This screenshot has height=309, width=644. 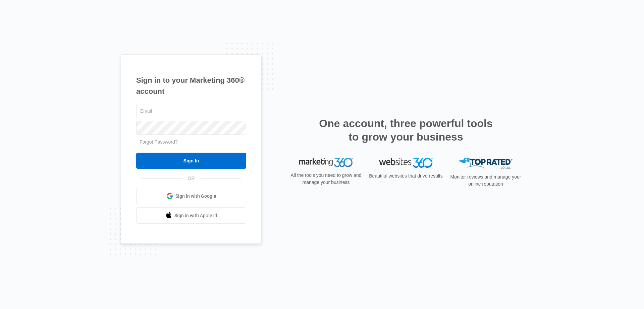 What do you see at coordinates (191, 86) in the screenshot?
I see `h1: Sign in to your Marketing 360® account` at bounding box center [191, 86].